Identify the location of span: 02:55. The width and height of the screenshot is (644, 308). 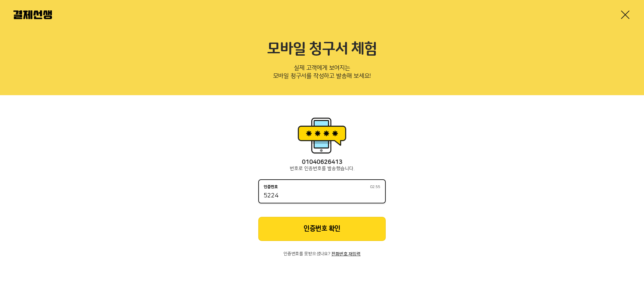
(375, 187).